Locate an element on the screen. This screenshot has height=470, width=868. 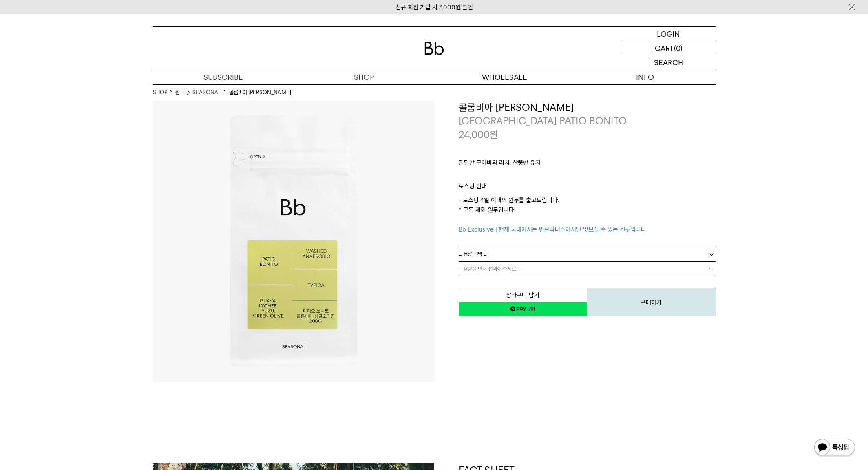
p: SHOP is located at coordinates (363, 77).